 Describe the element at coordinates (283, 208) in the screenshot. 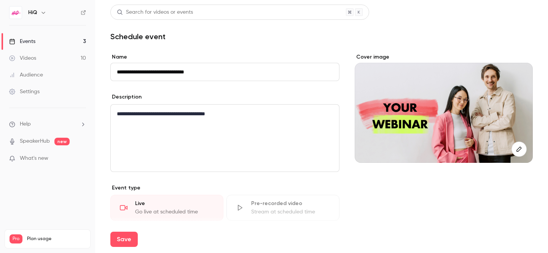

I see `div: Pre-recorded videoStream at scheduled time` at that location.